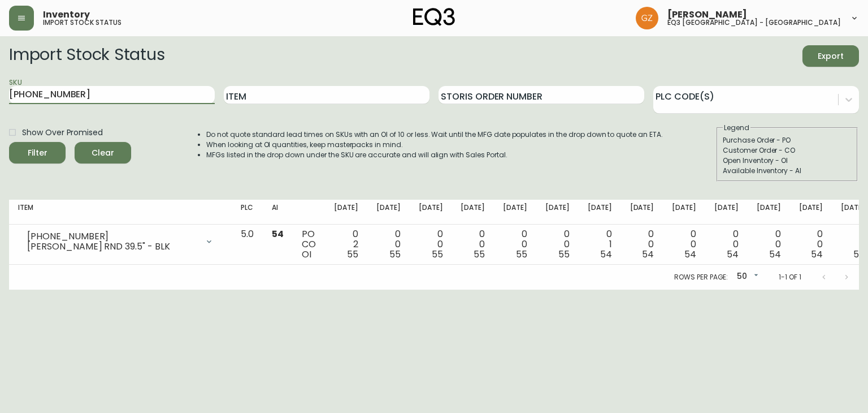  I want to click on th: AI, so click(277, 212).